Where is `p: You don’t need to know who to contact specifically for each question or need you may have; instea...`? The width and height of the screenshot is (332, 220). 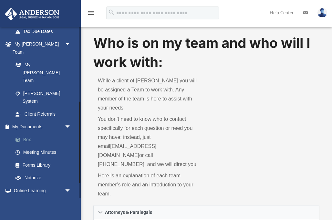
p: You don’t need to know who to contact specifically for each question or need you may have; instea... is located at coordinates (150, 142).